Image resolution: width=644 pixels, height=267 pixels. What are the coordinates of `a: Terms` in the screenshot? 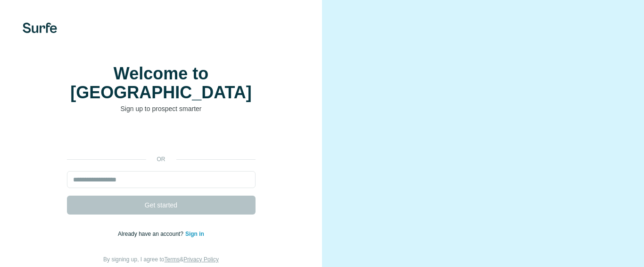 It's located at (172, 259).